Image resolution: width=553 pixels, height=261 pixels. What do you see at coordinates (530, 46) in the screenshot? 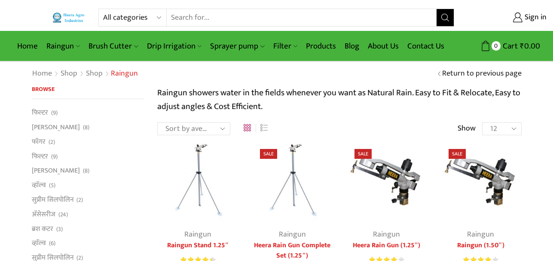
I see `bdi: 0.00` at bounding box center [530, 46].